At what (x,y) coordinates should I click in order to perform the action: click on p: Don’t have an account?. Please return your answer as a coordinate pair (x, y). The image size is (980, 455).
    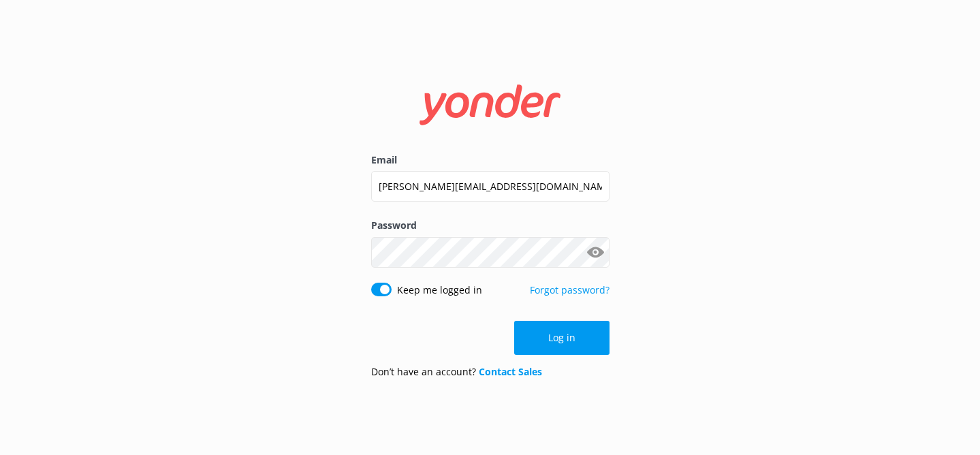
    Looking at the image, I should click on (456, 372).